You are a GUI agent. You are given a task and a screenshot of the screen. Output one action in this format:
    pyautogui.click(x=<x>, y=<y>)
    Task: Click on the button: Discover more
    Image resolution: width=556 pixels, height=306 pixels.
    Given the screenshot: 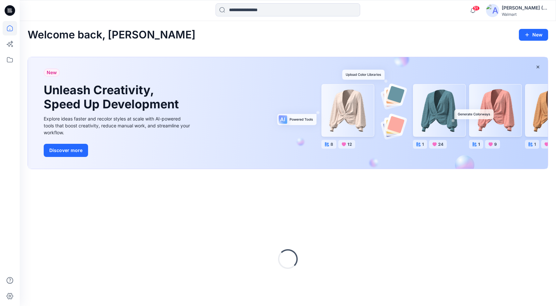 What is the action you would take?
    pyautogui.click(x=66, y=151)
    